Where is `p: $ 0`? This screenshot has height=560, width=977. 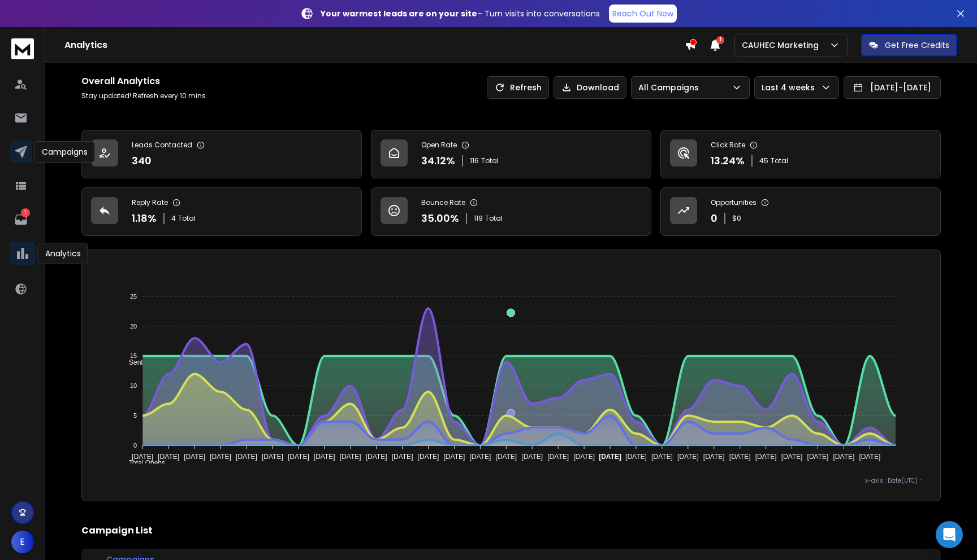 p: $ 0 is located at coordinates (736, 219).